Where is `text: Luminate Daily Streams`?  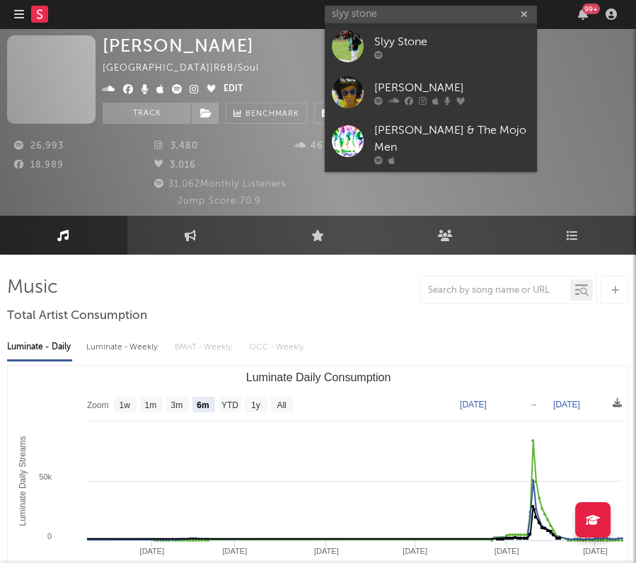
text: Luminate Daily Streams is located at coordinates (23, 481).